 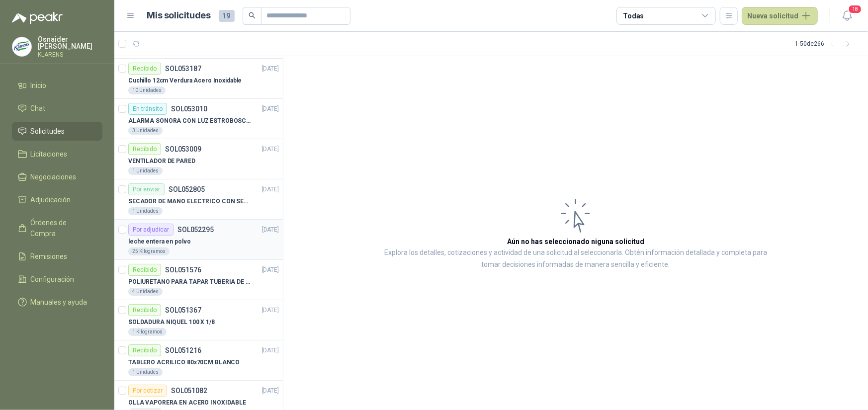 I want to click on div: 1 - 50 de 266, so click(x=825, y=44).